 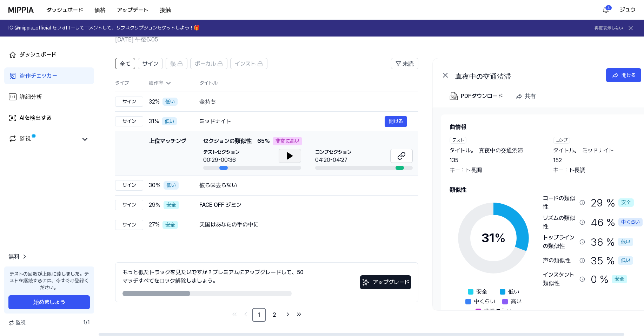 I want to click on font: 65, so click(x=261, y=141).